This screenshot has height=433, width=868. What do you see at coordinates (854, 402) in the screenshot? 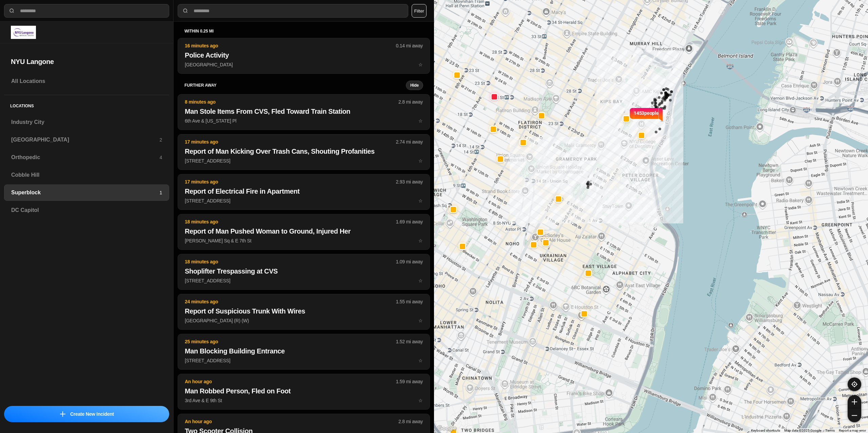
I see `button: zoom-in` at bounding box center [854, 402].